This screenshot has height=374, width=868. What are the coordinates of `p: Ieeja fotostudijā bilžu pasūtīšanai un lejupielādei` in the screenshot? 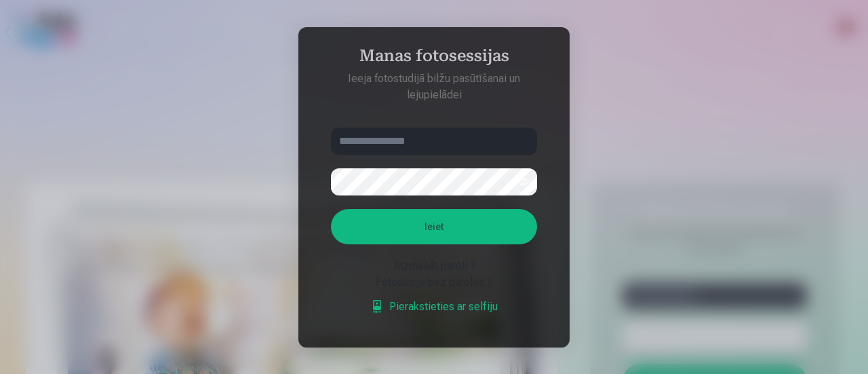 It's located at (434, 87).